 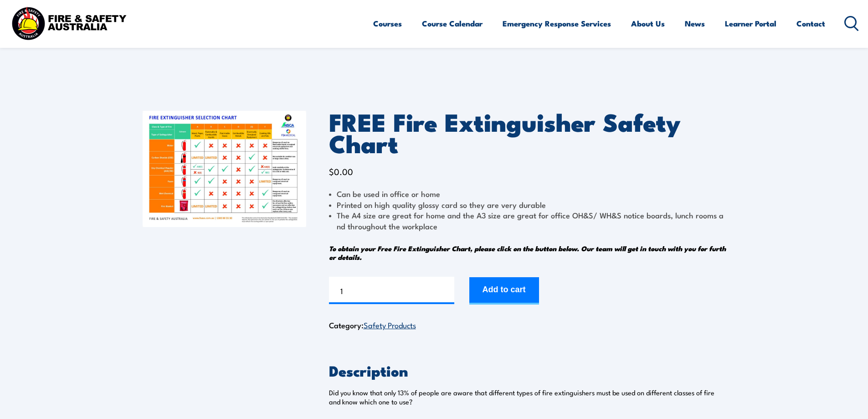 I want to click on h1: FREE Fire Extinguisher Safety Chart, so click(x=527, y=132).